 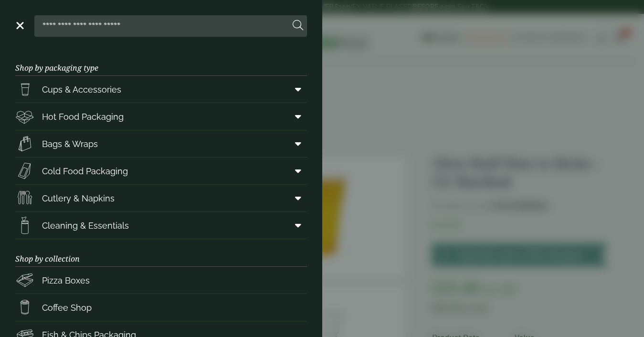 What do you see at coordinates (66, 281) in the screenshot?
I see `span: Pizza Boxes` at bounding box center [66, 281].